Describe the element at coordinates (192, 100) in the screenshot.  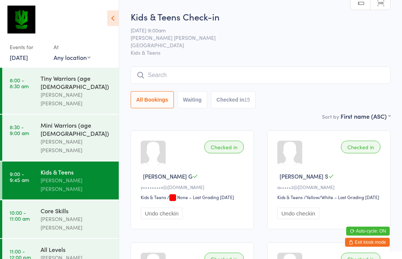
I see `button: Waiting` at that location.